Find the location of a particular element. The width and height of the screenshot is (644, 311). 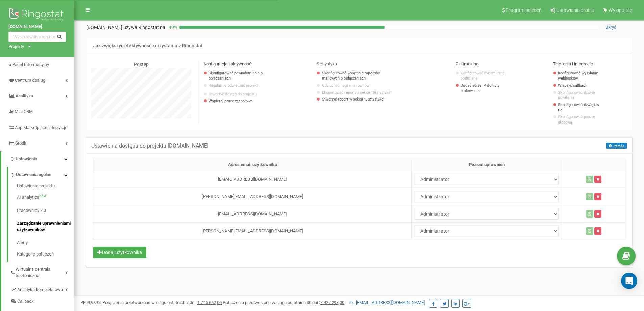

span: Wirtualna centrala telefoniczna is located at coordinates (40, 273).